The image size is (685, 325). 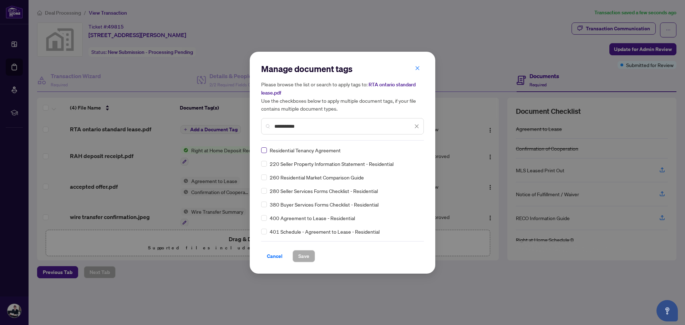 I want to click on button: Cancel, so click(x=275, y=256).